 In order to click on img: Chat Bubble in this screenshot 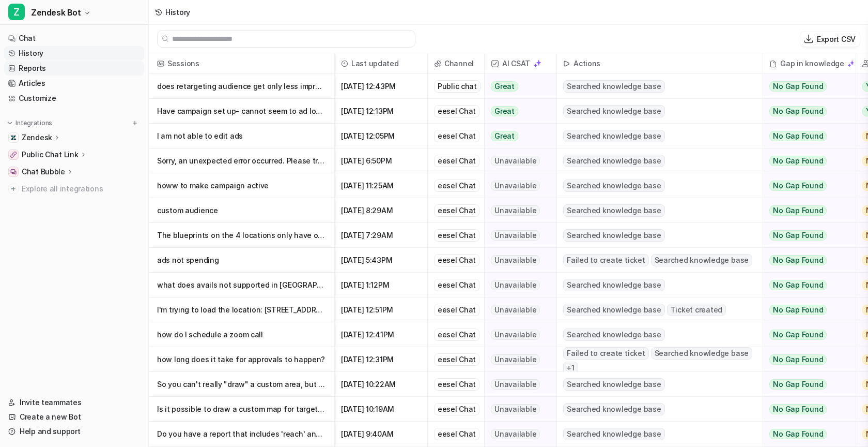, I will do `click(14, 172)`.